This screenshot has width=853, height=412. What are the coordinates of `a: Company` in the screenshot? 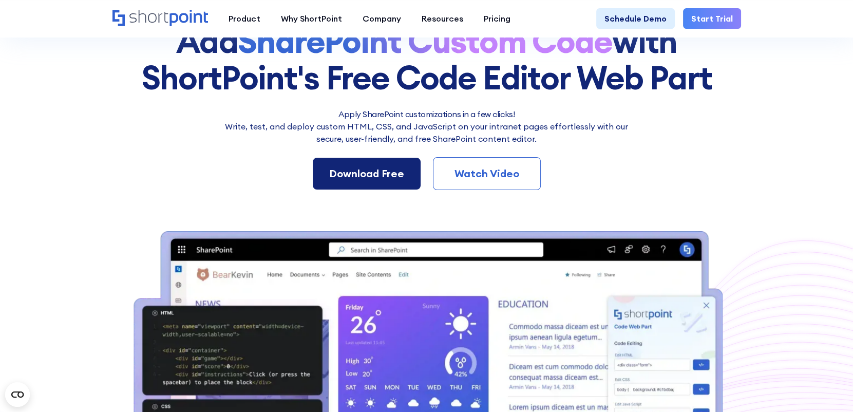 It's located at (382, 18).